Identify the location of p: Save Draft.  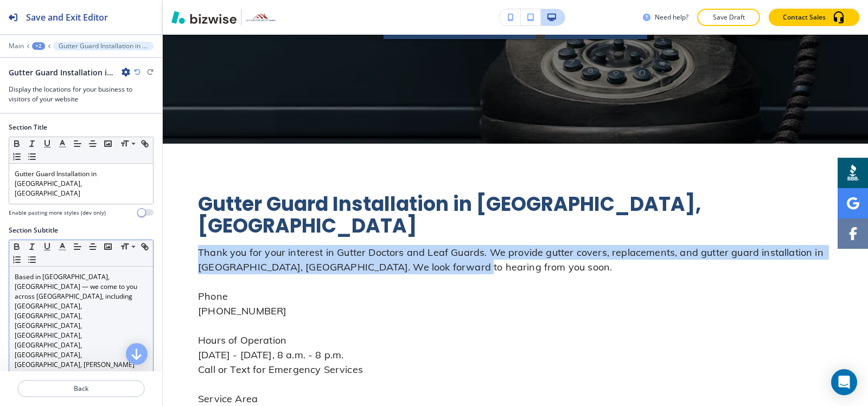
(729, 17).